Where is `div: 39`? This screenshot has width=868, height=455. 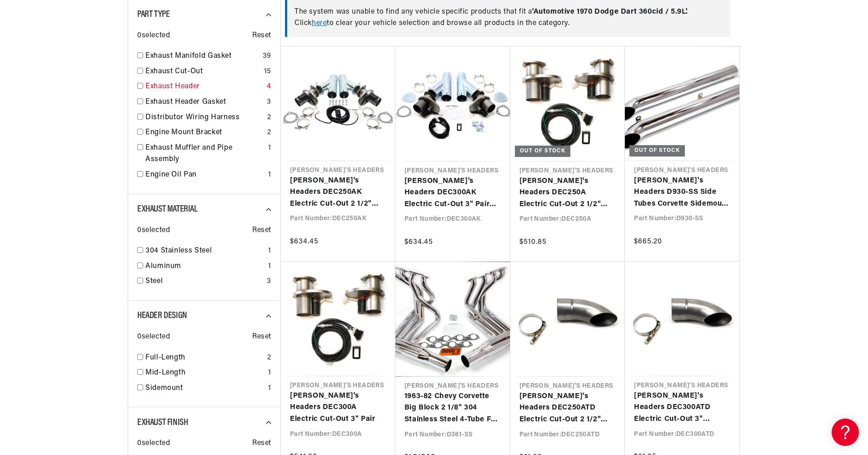
div: 39 is located at coordinates (266, 56).